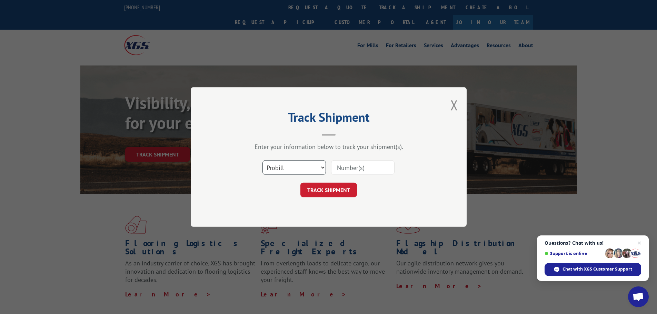  What do you see at coordinates (638, 297) in the screenshot?
I see `div: Open chat` at bounding box center [638, 297].